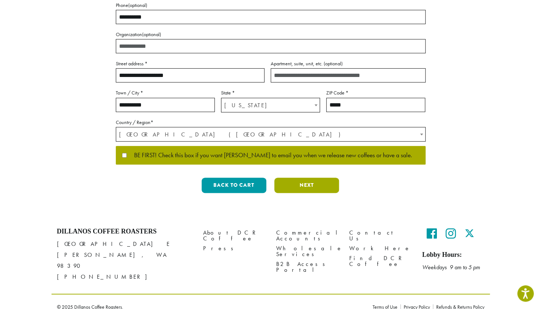  What do you see at coordinates (165, 93) in the screenshot?
I see `label: Town / City` at bounding box center [165, 93].